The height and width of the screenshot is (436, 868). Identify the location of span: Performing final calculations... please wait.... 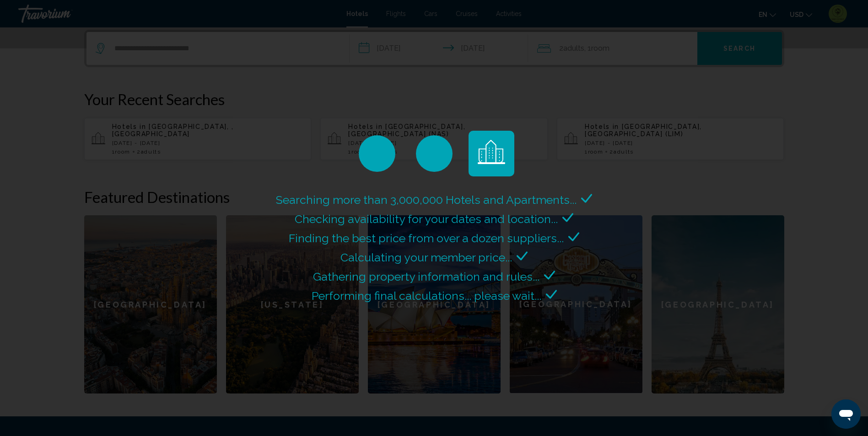
(426, 296).